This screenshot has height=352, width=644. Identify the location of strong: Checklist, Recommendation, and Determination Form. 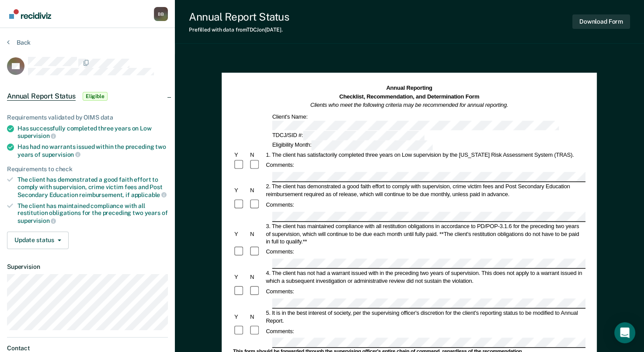
(409, 97).